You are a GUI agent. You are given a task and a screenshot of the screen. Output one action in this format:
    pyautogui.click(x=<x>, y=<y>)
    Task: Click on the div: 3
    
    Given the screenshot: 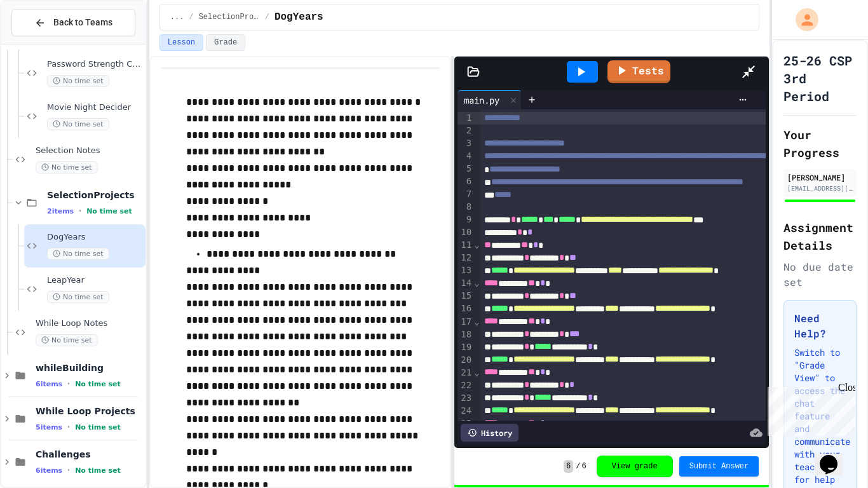 What is the action you would take?
    pyautogui.click(x=465, y=143)
    